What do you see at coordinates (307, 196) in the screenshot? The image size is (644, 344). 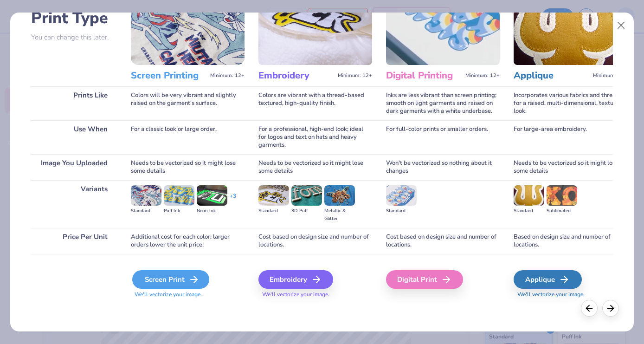 I see `img: 3D Puff` at bounding box center [307, 196].